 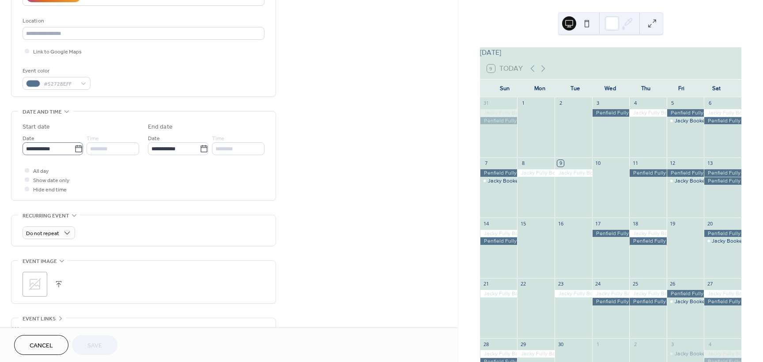 What do you see at coordinates (42, 233) in the screenshot?
I see `span: Do not repeat` at bounding box center [42, 233].